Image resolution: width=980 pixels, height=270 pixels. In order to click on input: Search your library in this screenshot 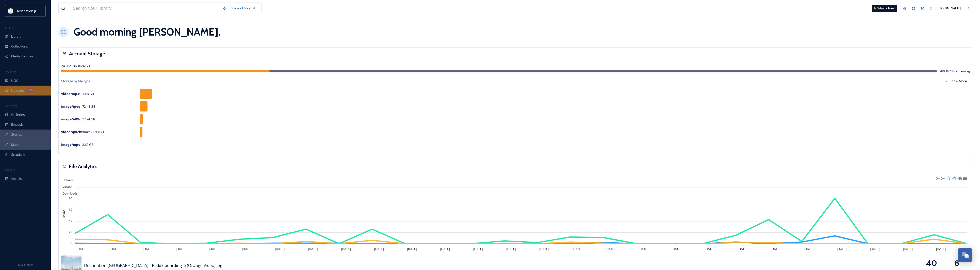, I will do `click(145, 9)`.